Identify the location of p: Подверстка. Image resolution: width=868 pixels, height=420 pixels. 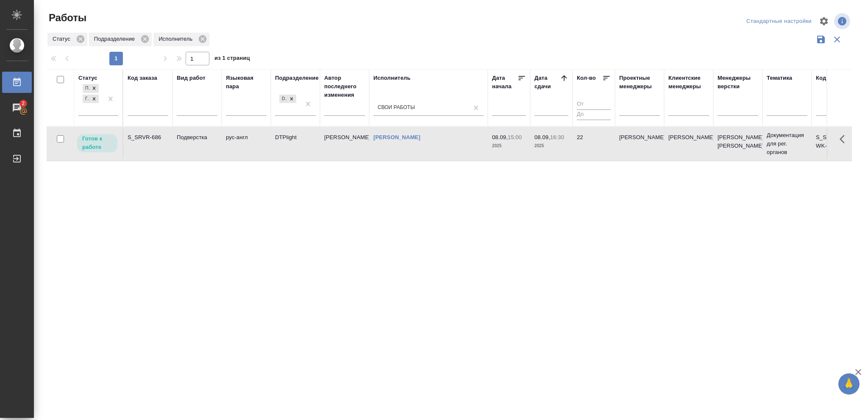
(197, 138).